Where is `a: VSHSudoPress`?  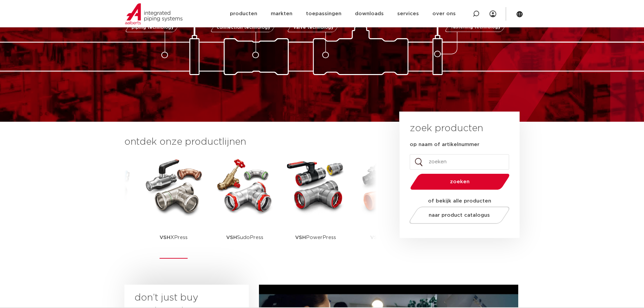 a: VSHSudoPress is located at coordinates (245, 207).